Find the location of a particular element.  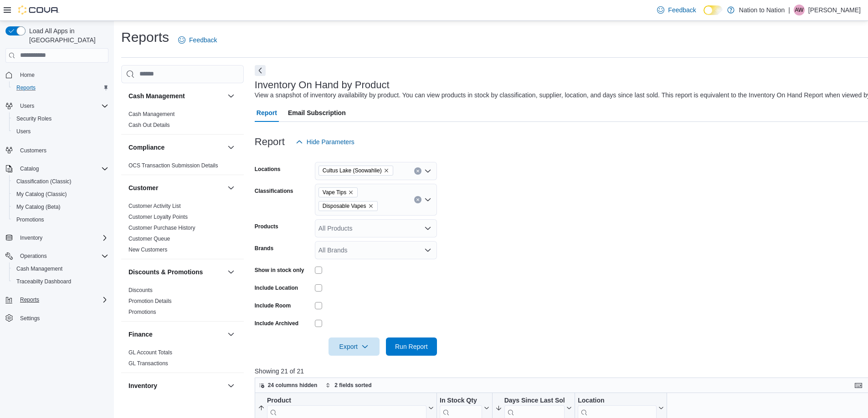

a: Feedback is located at coordinates (676, 10).